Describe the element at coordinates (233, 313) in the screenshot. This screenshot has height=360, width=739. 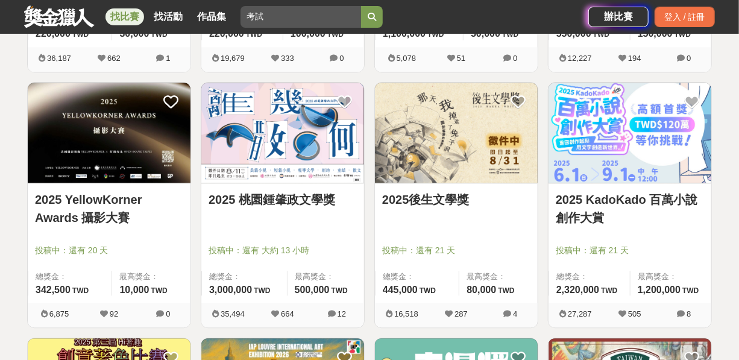
I see `span: 35,494` at that location.